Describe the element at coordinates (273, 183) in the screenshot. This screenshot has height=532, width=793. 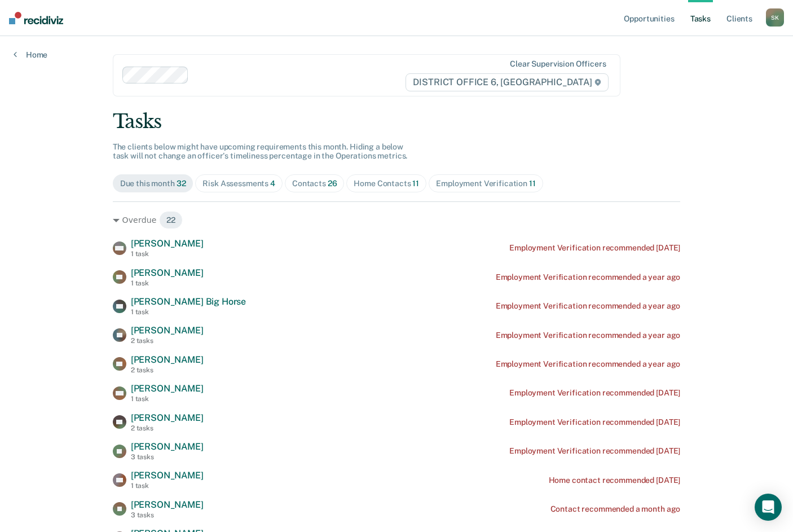
I see `span: 4` at that location.